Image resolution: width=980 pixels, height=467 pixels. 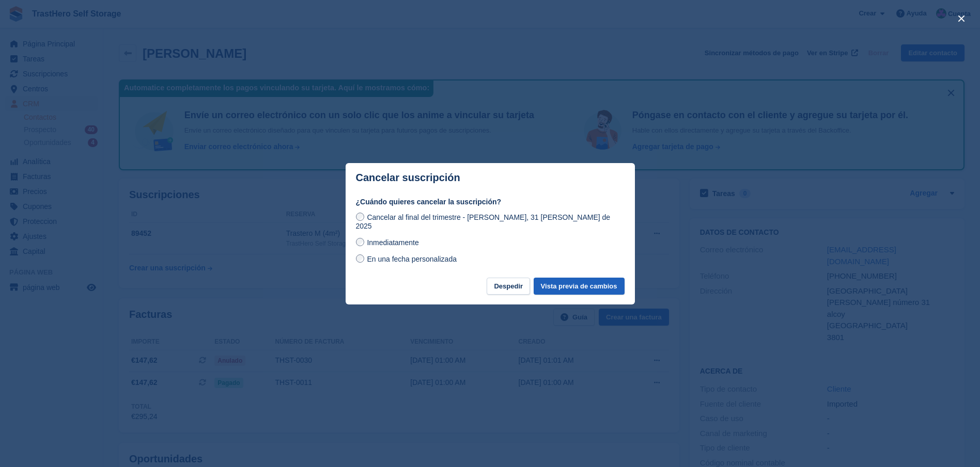 What do you see at coordinates (961, 18) in the screenshot?
I see `button: close` at bounding box center [961, 18].